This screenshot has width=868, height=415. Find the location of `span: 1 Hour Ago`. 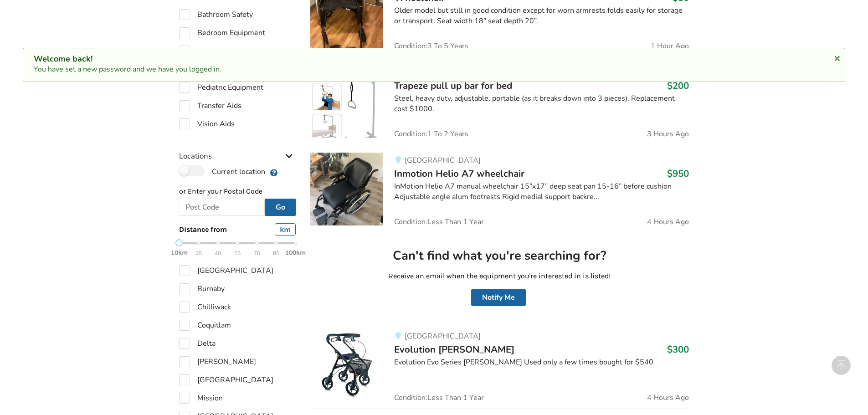

span: 1 Hour Ago is located at coordinates (670, 46).